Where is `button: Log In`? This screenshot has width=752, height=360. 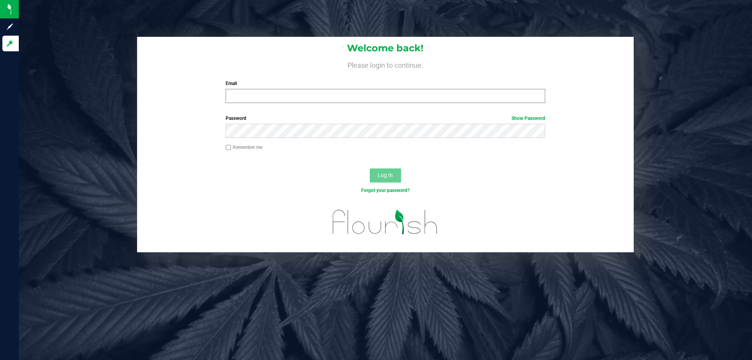 button: Log In is located at coordinates (385, 175).